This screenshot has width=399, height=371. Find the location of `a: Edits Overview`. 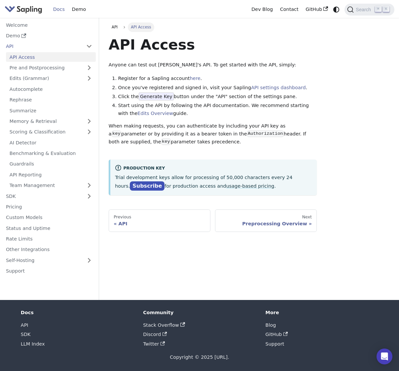

a: Edits Overview is located at coordinates (155, 113).